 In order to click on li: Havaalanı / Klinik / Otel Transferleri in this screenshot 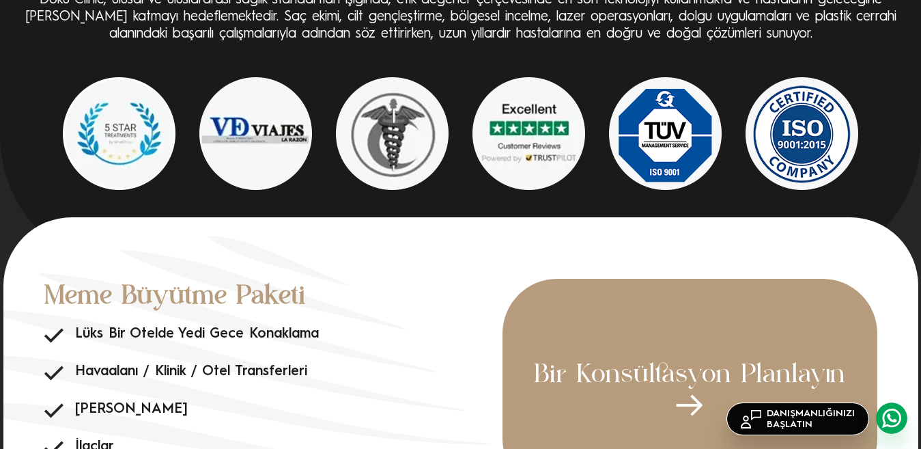, I will do `click(273, 372)`.